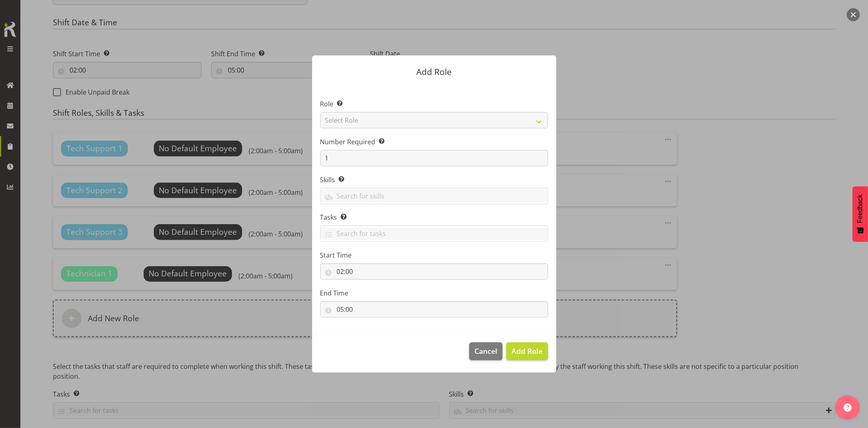 This screenshot has height=428, width=868. Describe the element at coordinates (434, 293) in the screenshot. I see `label: End Time` at that location.